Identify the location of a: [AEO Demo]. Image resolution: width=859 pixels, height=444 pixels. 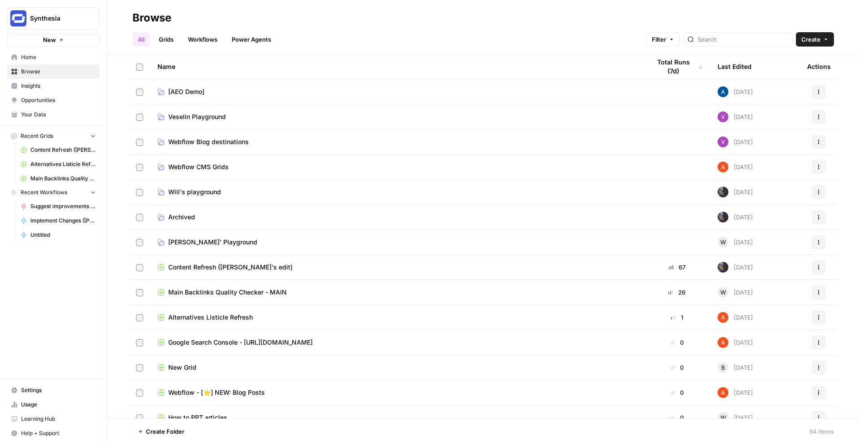
(397, 92).